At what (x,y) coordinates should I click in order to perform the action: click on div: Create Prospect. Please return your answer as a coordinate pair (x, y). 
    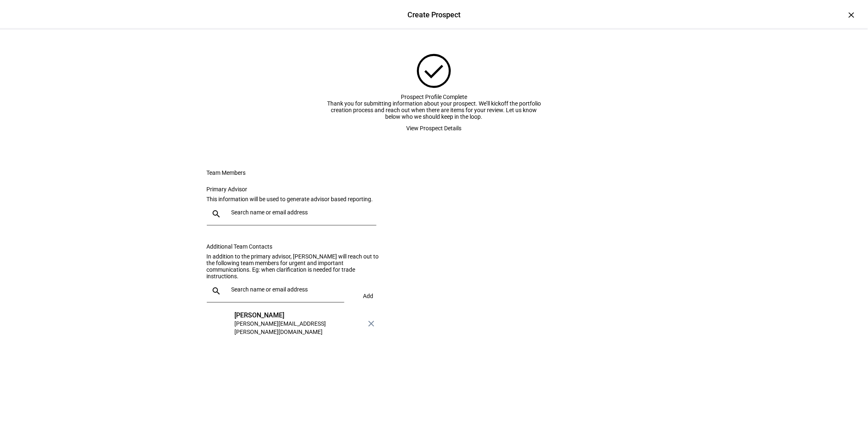
    Looking at the image, I should click on (434, 15).